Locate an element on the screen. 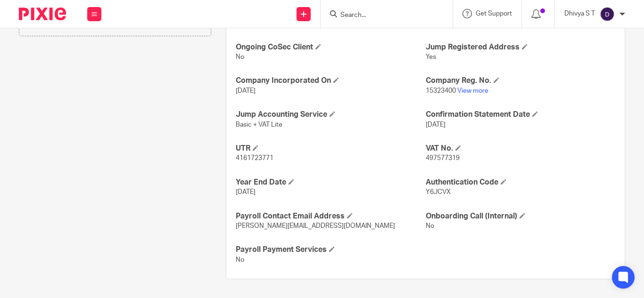 The image size is (644, 298). span: Y6JCVX is located at coordinates (438, 192).